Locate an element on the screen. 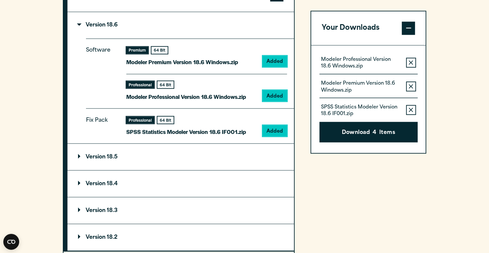 The image size is (489, 253). p: Fix Pack is located at coordinates (101, 123).